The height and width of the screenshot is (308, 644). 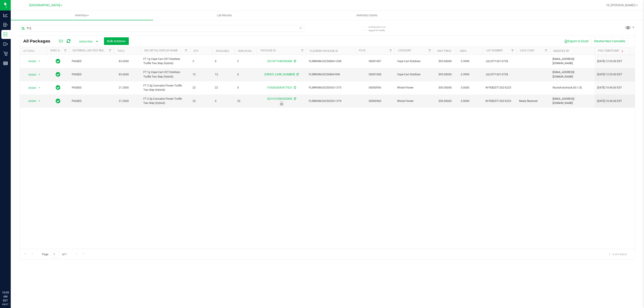 What do you see at coordinates (54, 254) in the screenshot?
I see `span: Page of 1` at bounding box center [54, 254].